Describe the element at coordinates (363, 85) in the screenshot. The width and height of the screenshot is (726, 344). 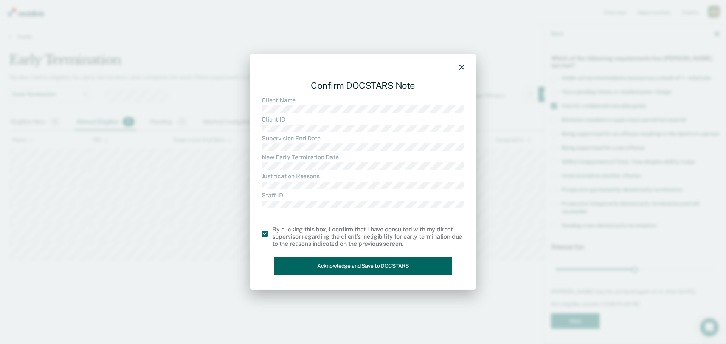
I see `div: Confirm DOCSTARS Note` at that location.